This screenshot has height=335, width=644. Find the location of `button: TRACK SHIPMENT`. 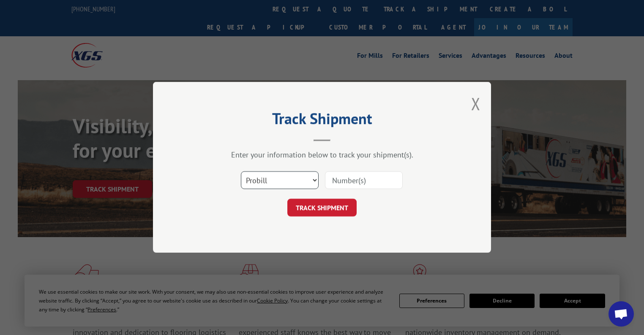

button: TRACK SHIPMENT is located at coordinates (322, 208).